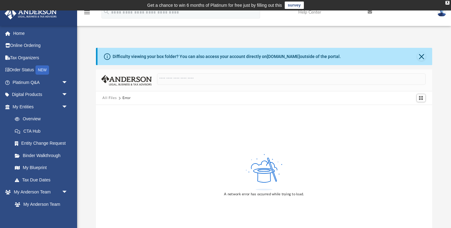 The height and width of the screenshot is (228, 451). What do you see at coordinates (43, 143) in the screenshot?
I see `a: Entity Change Request` at bounding box center [43, 143].